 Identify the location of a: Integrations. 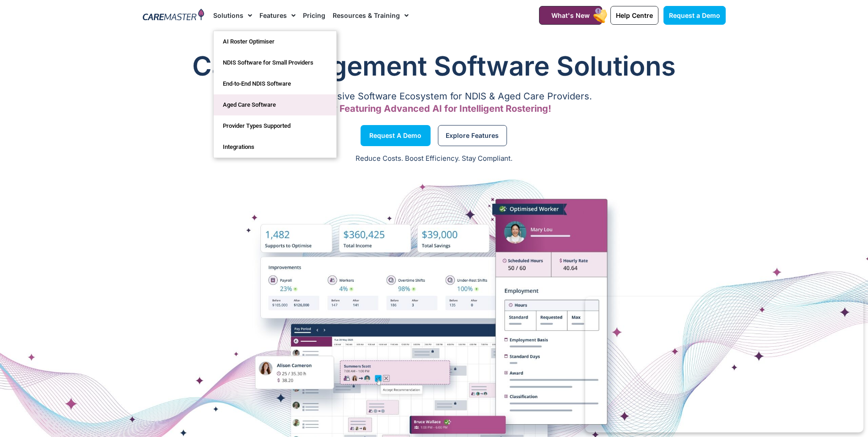
(275, 147).